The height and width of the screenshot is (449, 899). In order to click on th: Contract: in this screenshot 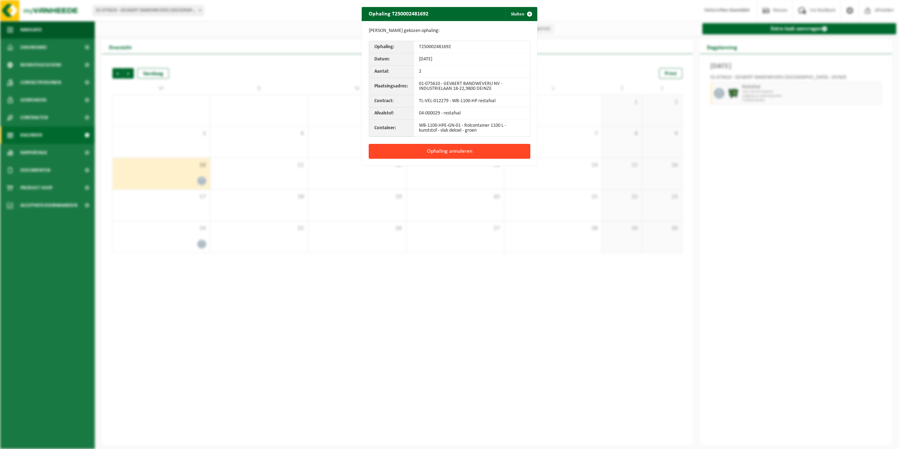, I will do `click(391, 101)`.